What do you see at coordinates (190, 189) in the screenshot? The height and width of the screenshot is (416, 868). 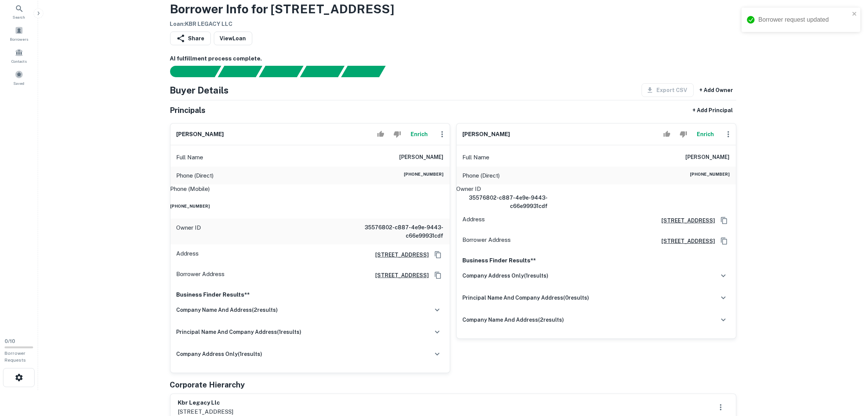 I see `p: Phone (Mobile)` at bounding box center [190, 189].